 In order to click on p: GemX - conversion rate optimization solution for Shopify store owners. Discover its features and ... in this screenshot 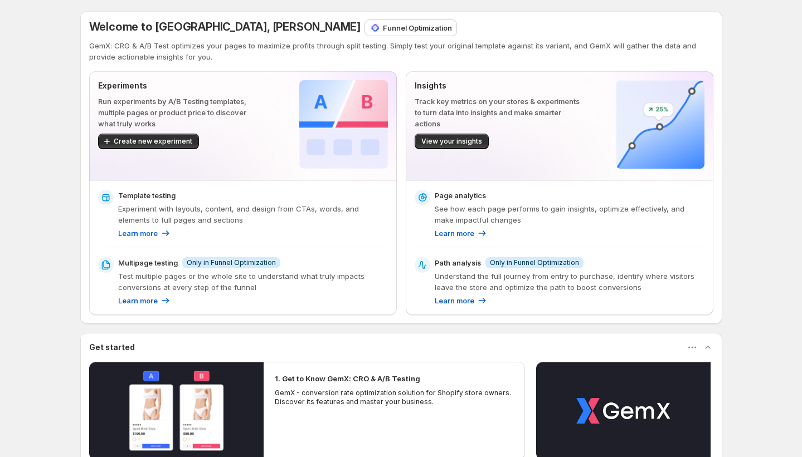, I will do `click(394, 398)`.